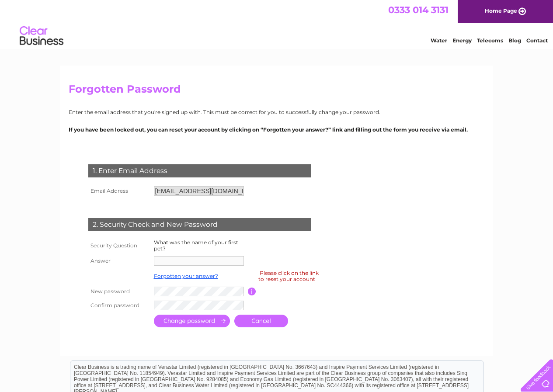 This screenshot has width=553, height=392. I want to click on img: logo.png, so click(41, 36).